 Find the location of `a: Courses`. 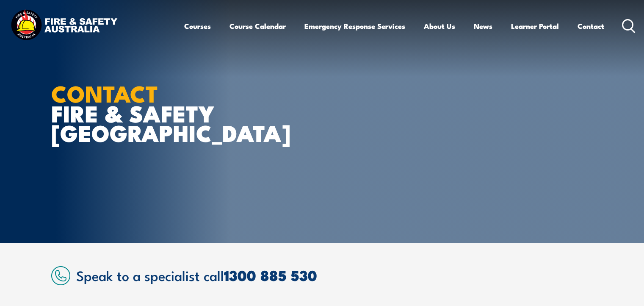

a: Courses is located at coordinates (197, 26).